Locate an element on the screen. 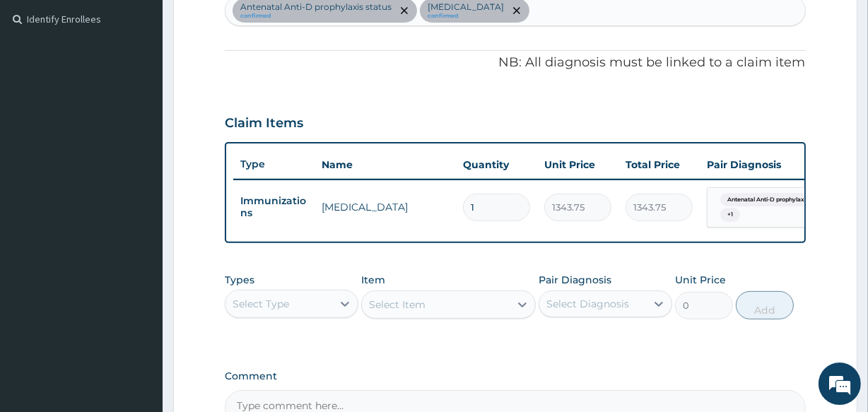 The width and height of the screenshot is (868, 412). th: Type is located at coordinates (274, 164).